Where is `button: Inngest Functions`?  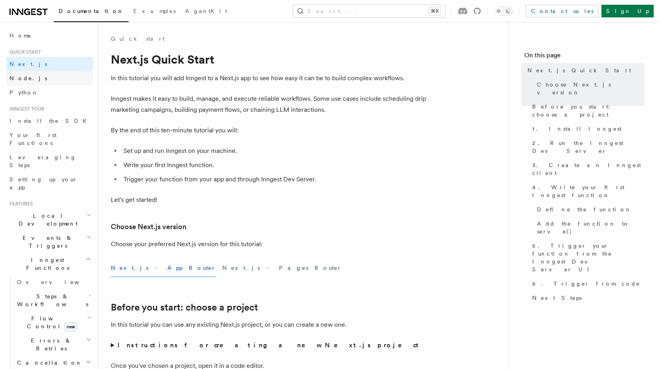
button: Inngest Functions is located at coordinates (49, 264).